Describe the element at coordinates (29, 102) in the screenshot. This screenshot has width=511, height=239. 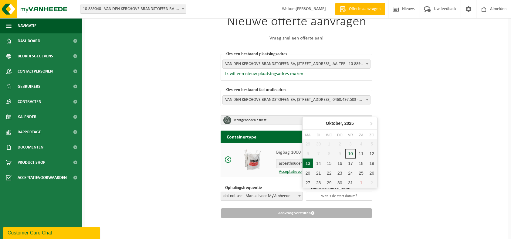
I see `span: Contracten` at that location.